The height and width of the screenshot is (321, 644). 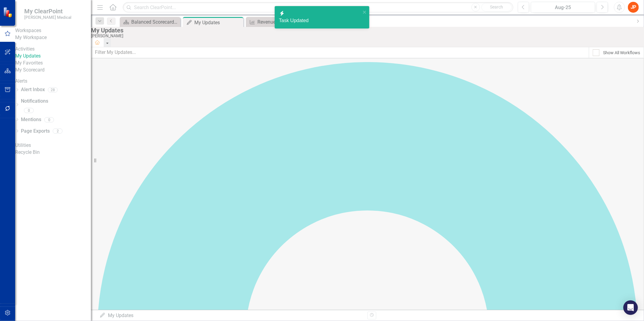 What do you see at coordinates (53, 90) in the screenshot?
I see `div: 28` at bounding box center [53, 90].